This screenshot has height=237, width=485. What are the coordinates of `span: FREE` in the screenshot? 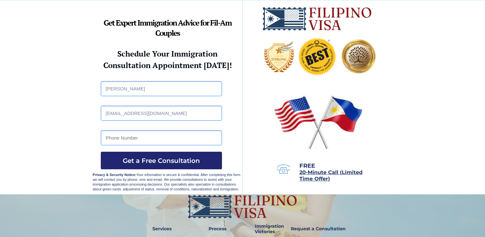 It's located at (307, 166).